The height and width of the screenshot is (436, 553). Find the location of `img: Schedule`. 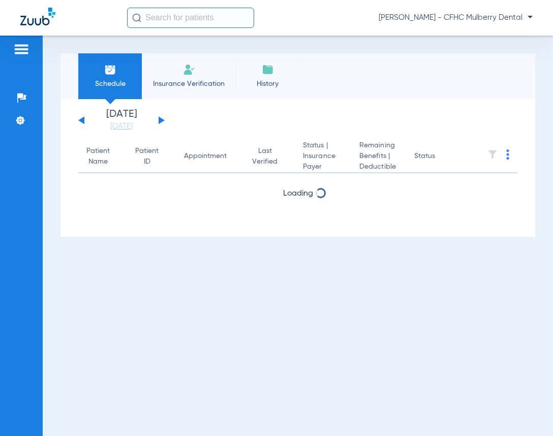

img: Schedule is located at coordinates (110, 70).